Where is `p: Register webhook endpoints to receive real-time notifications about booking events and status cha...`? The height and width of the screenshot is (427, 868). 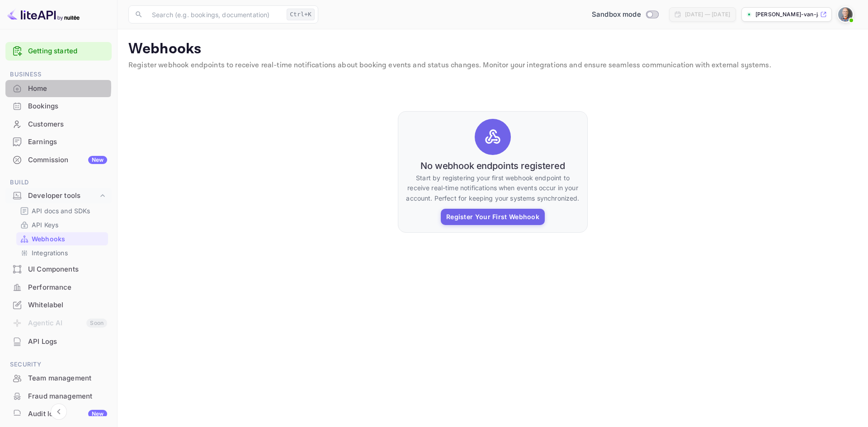 p: Register webhook endpoints to receive real-time notifications about booking events and status cha... is located at coordinates (492, 66).